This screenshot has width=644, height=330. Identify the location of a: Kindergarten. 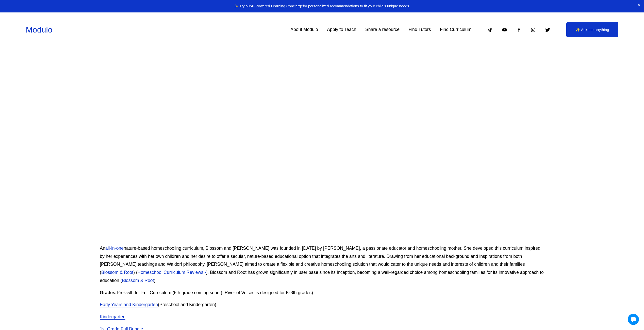
(112, 317).